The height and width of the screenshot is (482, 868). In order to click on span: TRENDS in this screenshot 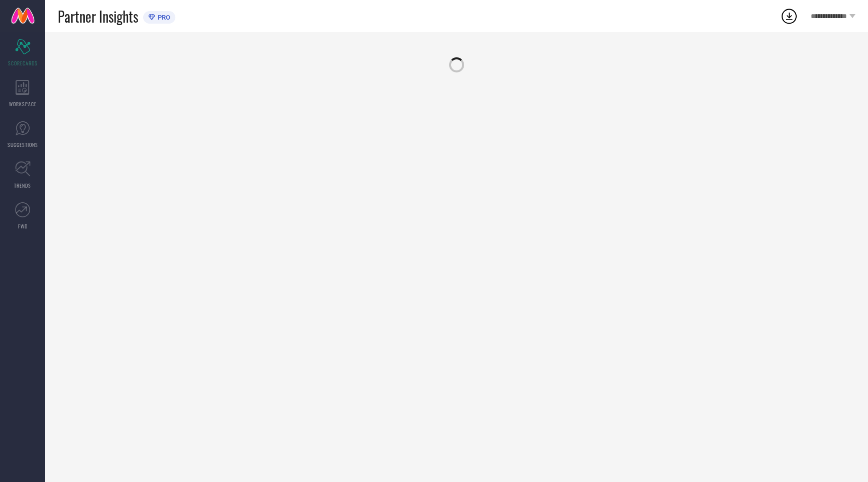, I will do `click(23, 185)`.